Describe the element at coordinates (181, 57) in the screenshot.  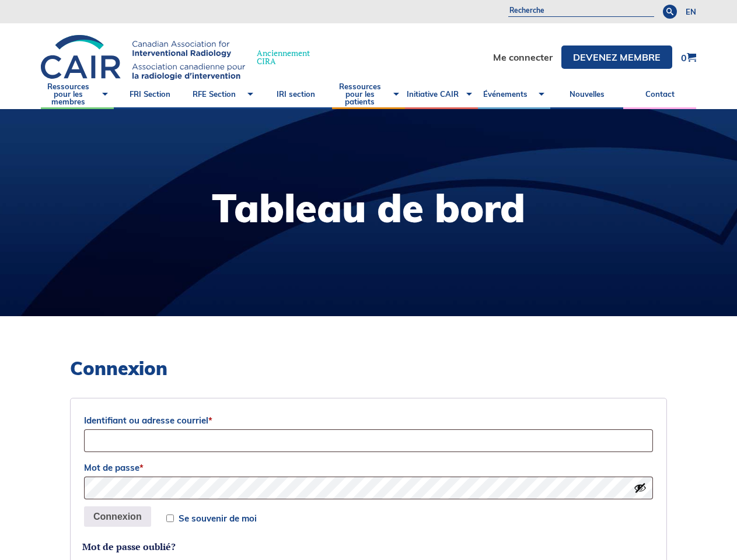
I see `a: AnciennementCIRA` at that location.